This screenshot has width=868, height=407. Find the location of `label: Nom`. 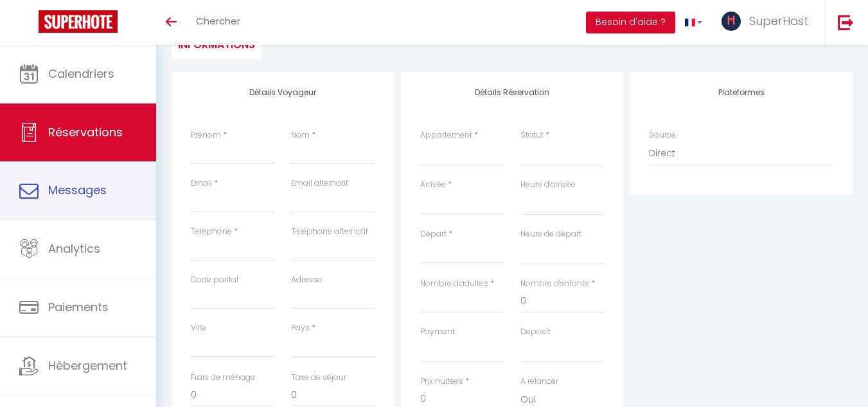

label: Nom is located at coordinates (300, 135).